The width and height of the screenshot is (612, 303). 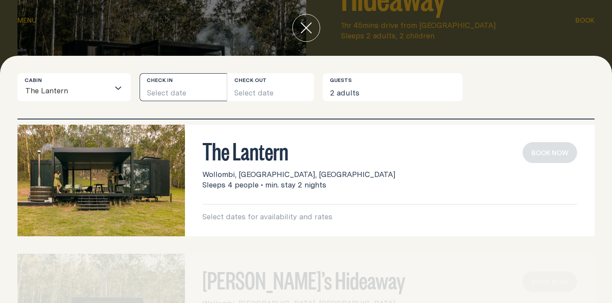 What do you see at coordinates (47, 91) in the screenshot?
I see `span: The Lantern` at bounding box center [47, 91].